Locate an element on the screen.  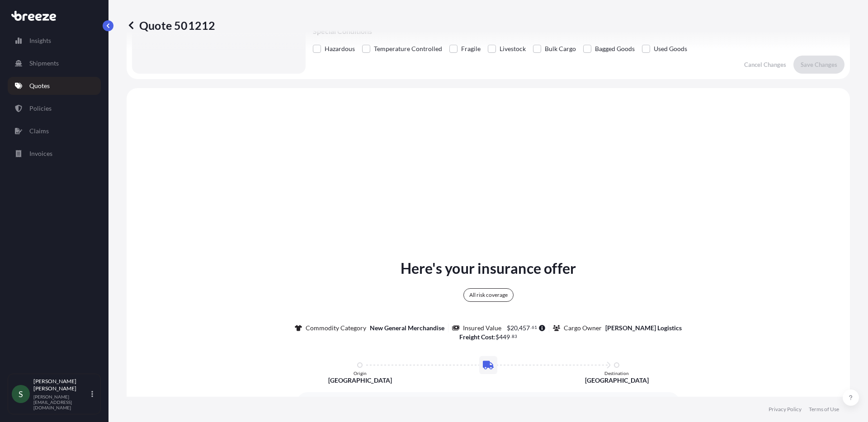
a: Claims is located at coordinates (54, 131).